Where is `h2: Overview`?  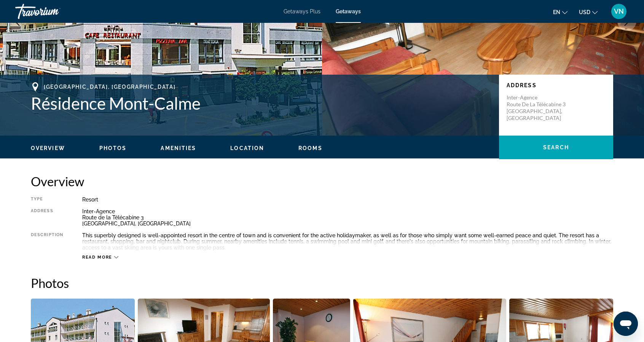
h2: Overview is located at coordinates (322, 181).